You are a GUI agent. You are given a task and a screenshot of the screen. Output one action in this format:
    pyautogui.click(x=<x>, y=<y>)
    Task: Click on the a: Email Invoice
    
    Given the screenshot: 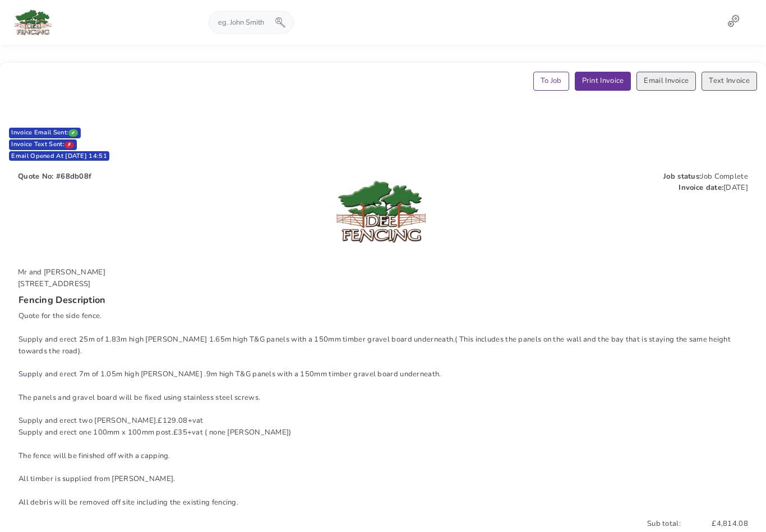 What is the action you would take?
    pyautogui.click(x=666, y=82)
    